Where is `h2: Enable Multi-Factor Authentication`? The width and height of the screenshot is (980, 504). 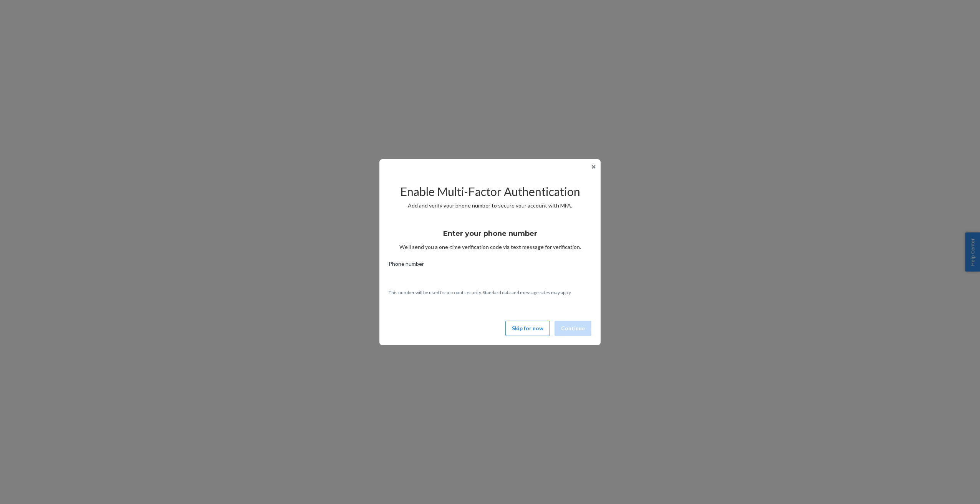 h2: Enable Multi-Factor Authentication is located at coordinates (490, 191).